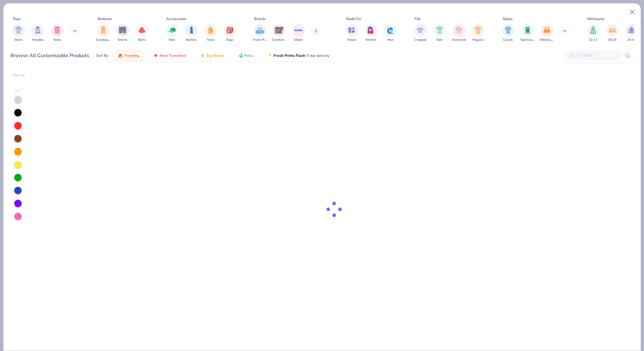 The height and width of the screenshot is (351, 644). Describe the element at coordinates (613, 30) in the screenshot. I see `img: 18-23 Image` at that location.